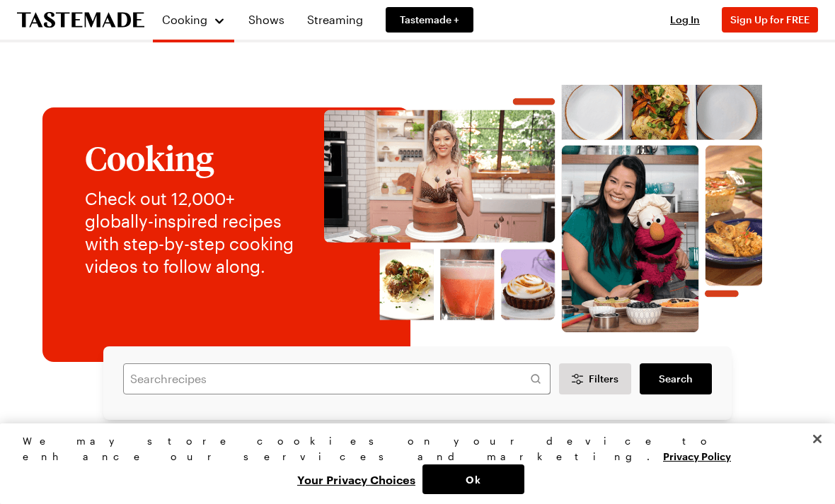  What do you see at coordinates (676, 379) in the screenshot?
I see `a: filters` at bounding box center [676, 379].